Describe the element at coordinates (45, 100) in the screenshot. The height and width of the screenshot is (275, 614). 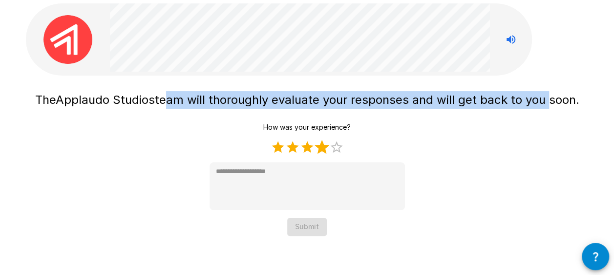
I see `span: The` at that location.